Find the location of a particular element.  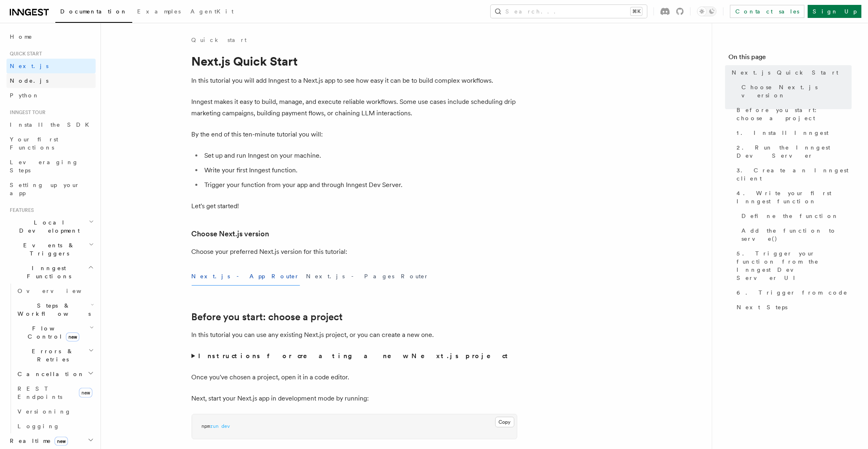

span: Next Steps is located at coordinates (762, 307).